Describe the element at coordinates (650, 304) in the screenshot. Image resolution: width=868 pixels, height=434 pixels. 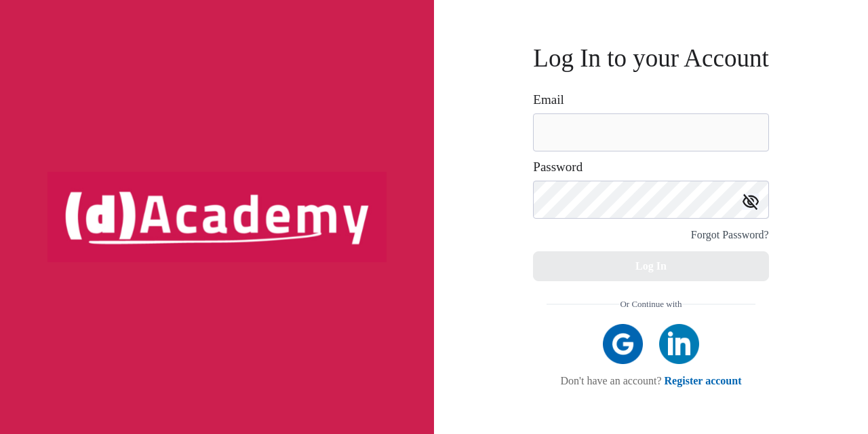
I see `span: Or Continue with` at that location.